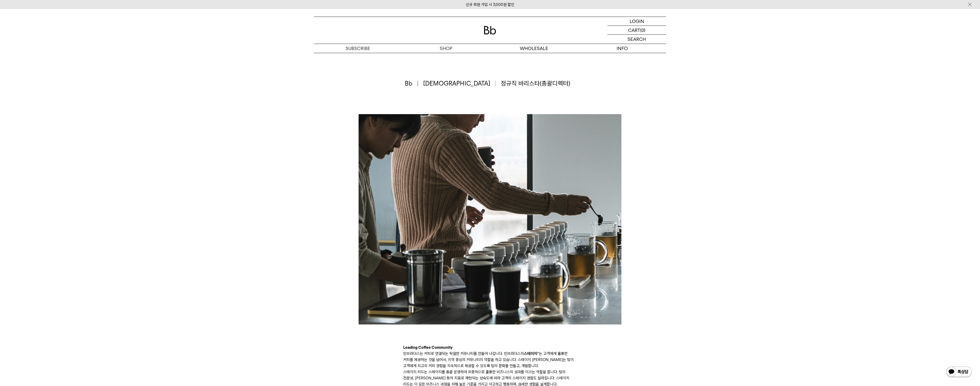 This screenshot has width=980, height=386. What do you see at coordinates (490, 4) in the screenshot?
I see `a: 신규 회원 가입 시 3,000원 할인` at bounding box center [490, 4].